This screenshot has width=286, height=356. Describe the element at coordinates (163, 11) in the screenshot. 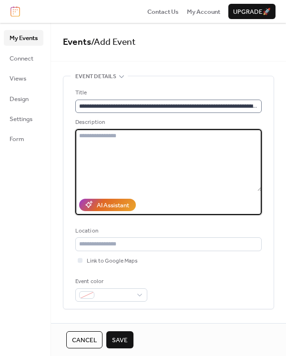

I see `a: Contact Us` at that location.